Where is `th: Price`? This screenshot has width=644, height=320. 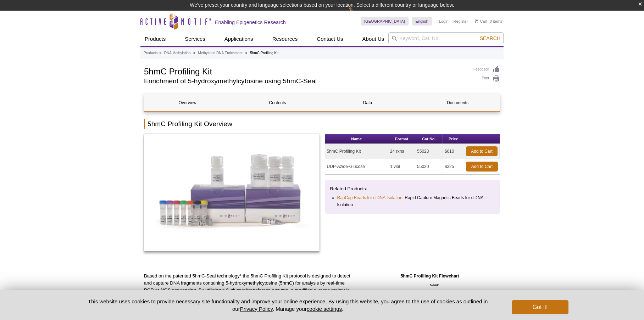 th: Price is located at coordinates (454, 139).